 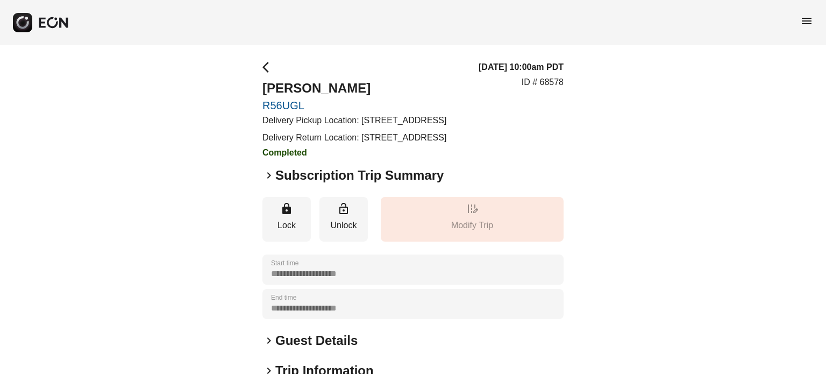 I want to click on span: menu, so click(x=807, y=21).